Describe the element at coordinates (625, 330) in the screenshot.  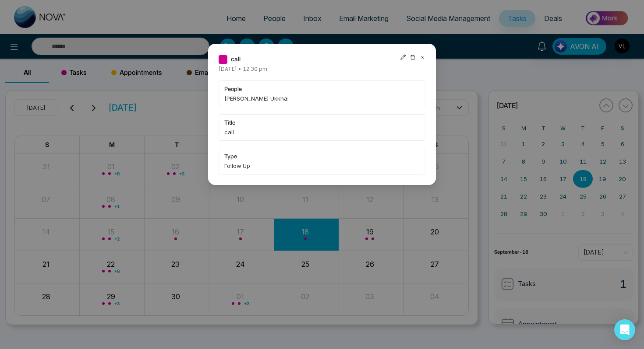
I see `div: Open Intercom Messenger` at that location.